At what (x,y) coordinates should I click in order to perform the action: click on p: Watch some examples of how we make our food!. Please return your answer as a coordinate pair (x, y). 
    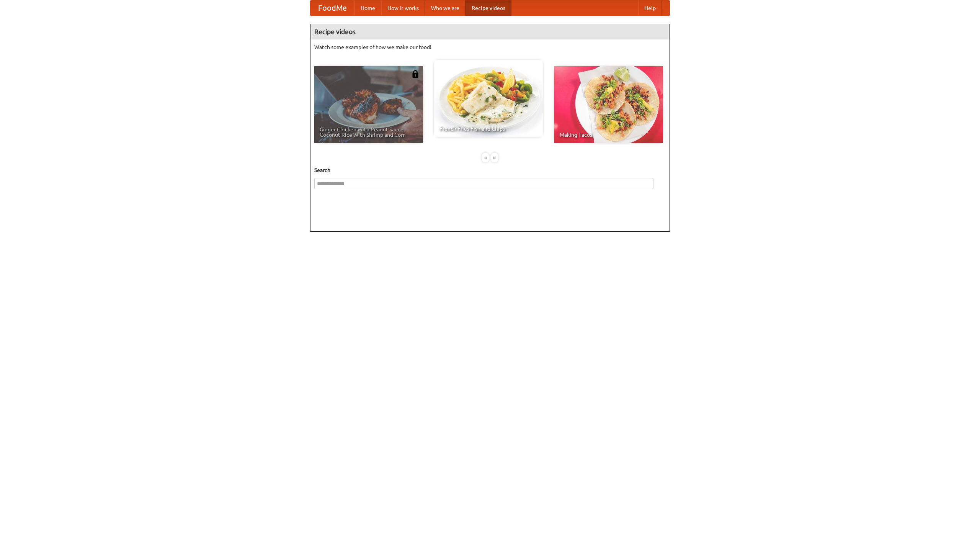
    Looking at the image, I should click on (490, 47).